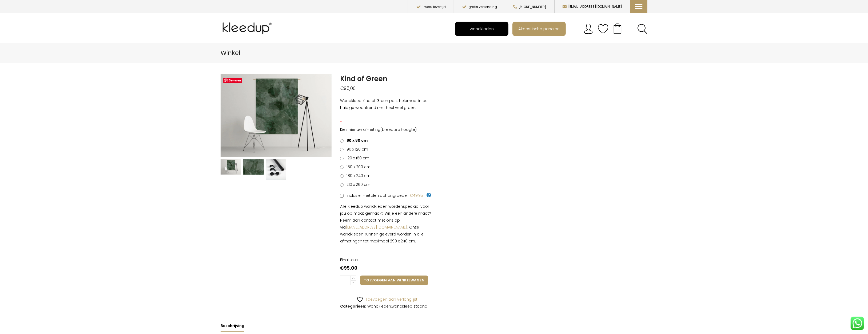 The image size is (868, 334). I want to click on p: (breedte x hoogte), so click(388, 129).